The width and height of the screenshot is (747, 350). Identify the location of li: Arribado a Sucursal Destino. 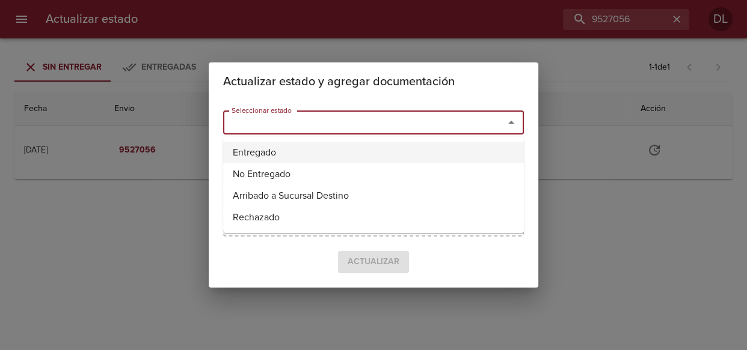
(373, 196).